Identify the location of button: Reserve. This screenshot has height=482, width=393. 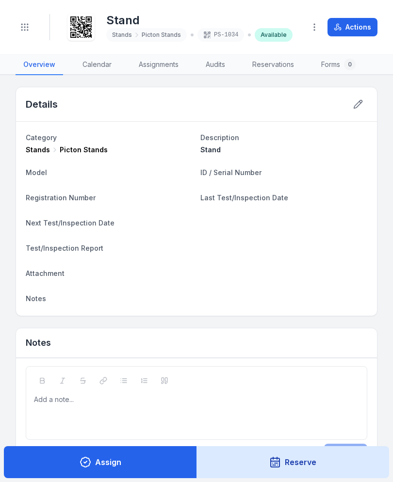
(293, 463).